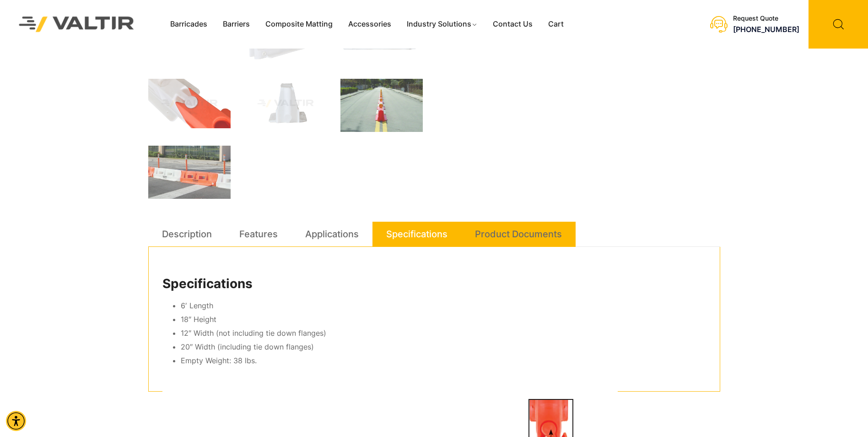  What do you see at coordinates (16, 421) in the screenshot?
I see `div: Accessibility Menu` at bounding box center [16, 421].